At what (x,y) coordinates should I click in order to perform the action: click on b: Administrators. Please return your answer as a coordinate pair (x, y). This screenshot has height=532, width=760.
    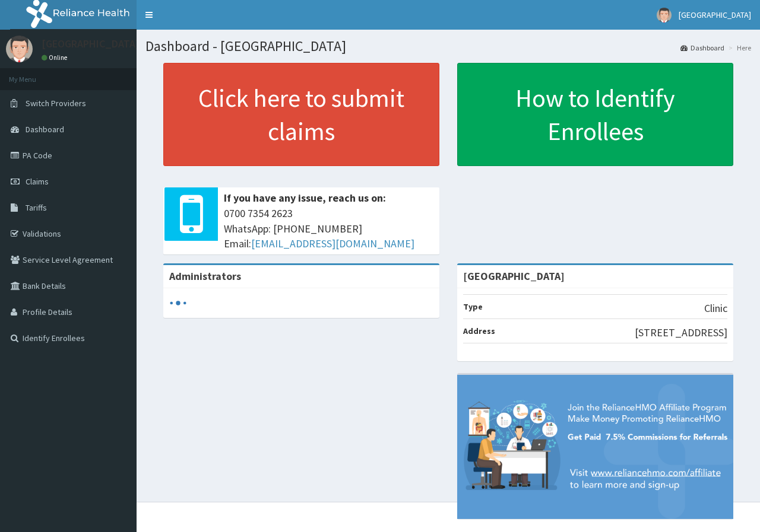
    Looking at the image, I should click on (204, 276).